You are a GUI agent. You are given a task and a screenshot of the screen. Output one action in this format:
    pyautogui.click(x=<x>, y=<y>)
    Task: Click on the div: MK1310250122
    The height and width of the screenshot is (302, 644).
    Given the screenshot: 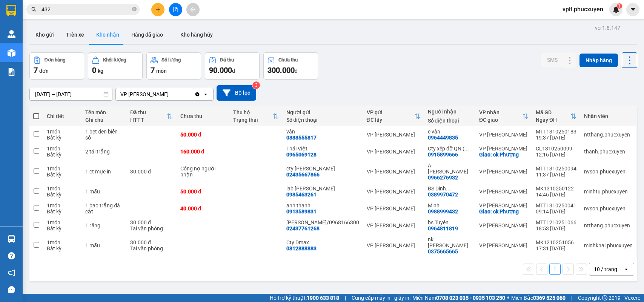 What is the action you would take?
    pyautogui.click(x=556, y=188)
    